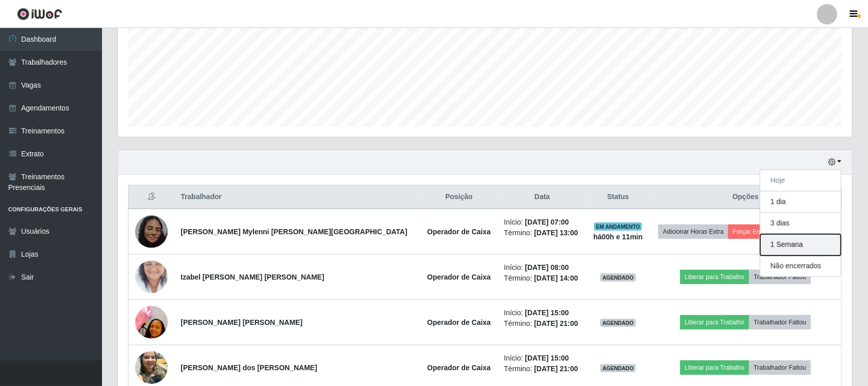 This screenshot has height=386, width=868. I want to click on th: Opções, so click(746, 197).